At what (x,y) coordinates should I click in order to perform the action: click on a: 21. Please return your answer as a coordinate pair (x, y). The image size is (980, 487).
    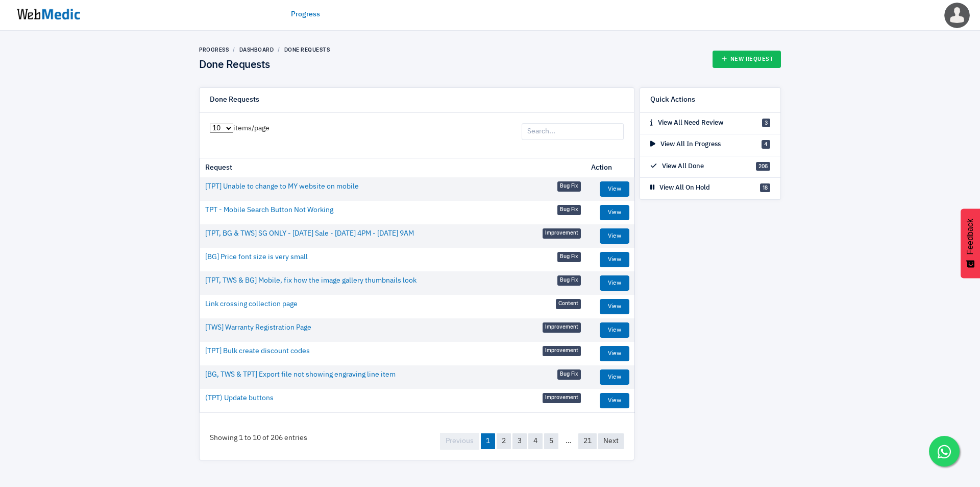
    Looking at the image, I should click on (587, 440).